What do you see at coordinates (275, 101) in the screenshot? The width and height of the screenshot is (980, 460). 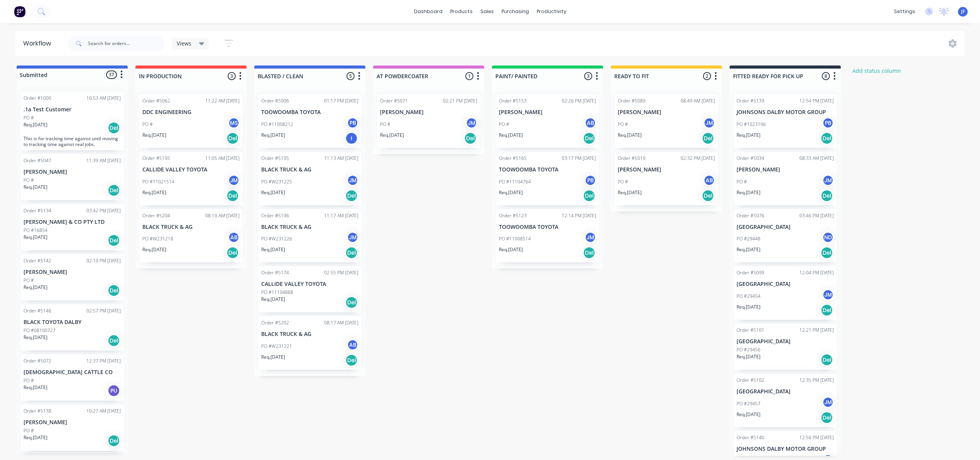 I see `div: Order #5006` at bounding box center [275, 101].